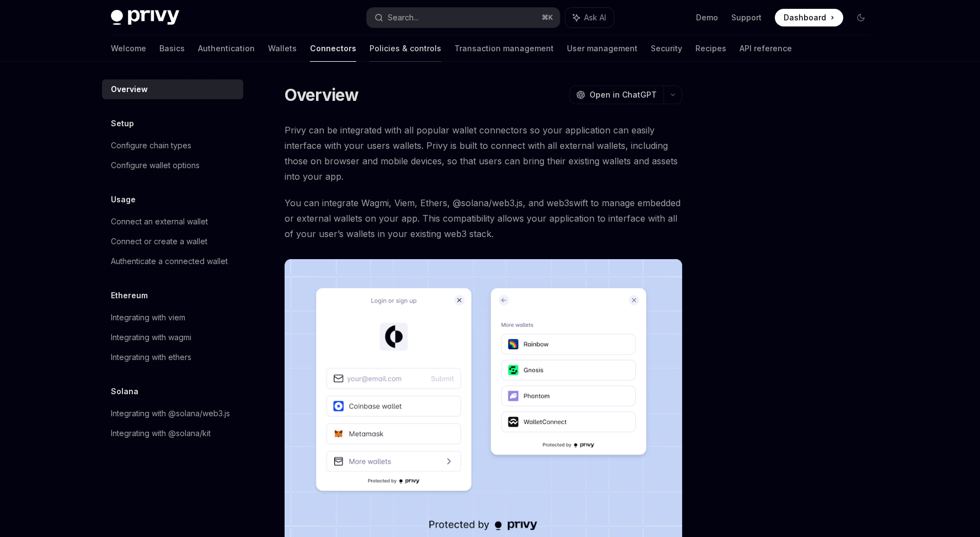 The image size is (980, 537). Describe the element at coordinates (125, 392) in the screenshot. I see `h5: Solana` at that location.